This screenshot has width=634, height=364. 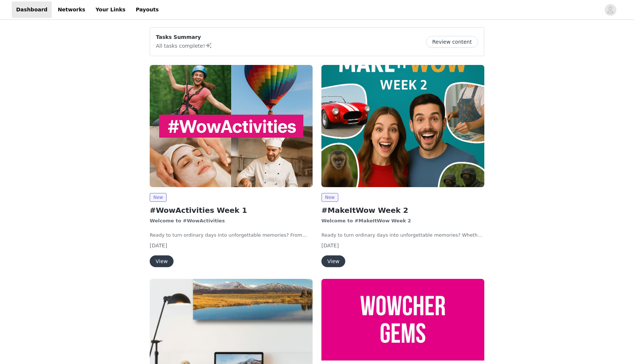 What do you see at coordinates (231, 210) in the screenshot?
I see `h2: #WowActivities Week 1` at bounding box center [231, 210].